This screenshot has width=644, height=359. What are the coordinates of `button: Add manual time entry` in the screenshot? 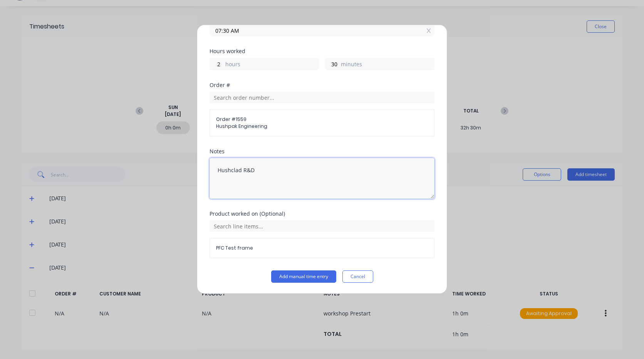 It's located at (303, 276).